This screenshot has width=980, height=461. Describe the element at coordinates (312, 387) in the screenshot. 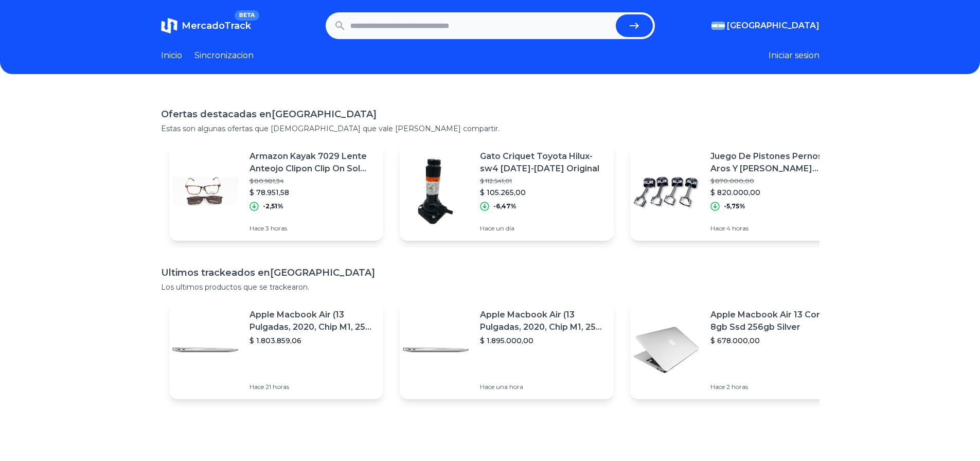

I see `p: Hace 21 horas` at that location.